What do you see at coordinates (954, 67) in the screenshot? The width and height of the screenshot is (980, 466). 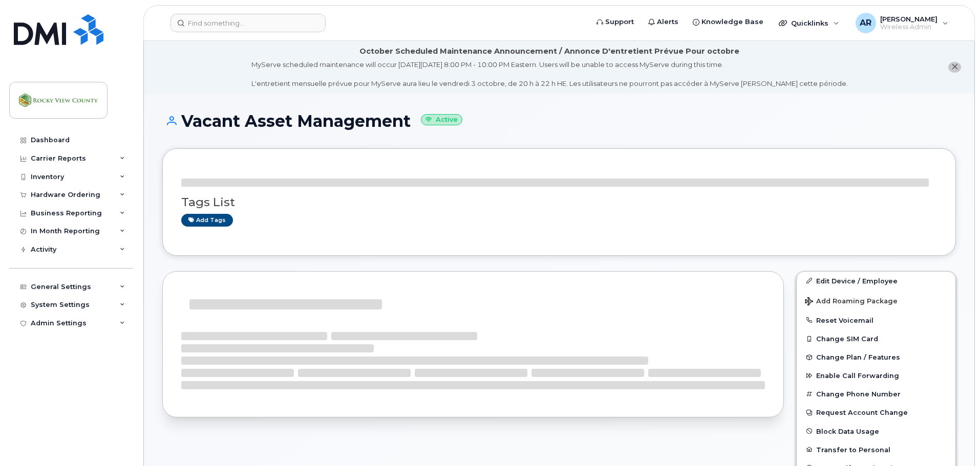 I see `button: close notification` at bounding box center [954, 67].